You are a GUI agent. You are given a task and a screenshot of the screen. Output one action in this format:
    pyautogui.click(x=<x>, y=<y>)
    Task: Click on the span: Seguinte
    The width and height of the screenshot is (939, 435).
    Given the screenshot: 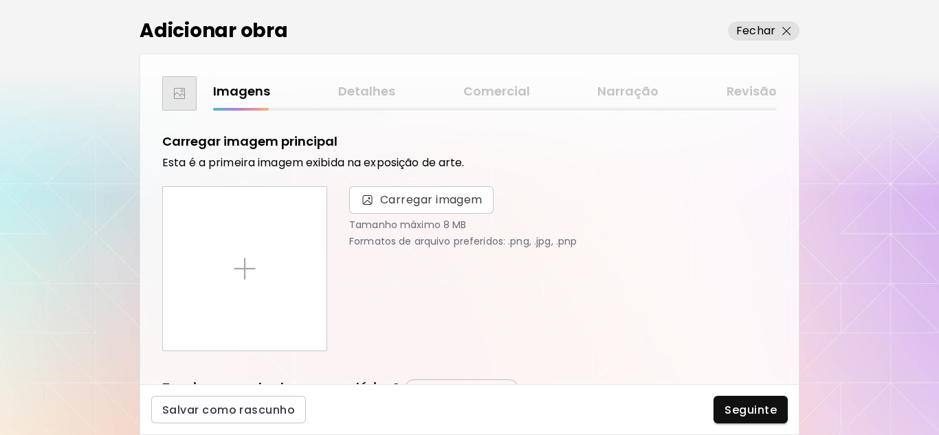 What is the action you would take?
    pyautogui.click(x=751, y=410)
    